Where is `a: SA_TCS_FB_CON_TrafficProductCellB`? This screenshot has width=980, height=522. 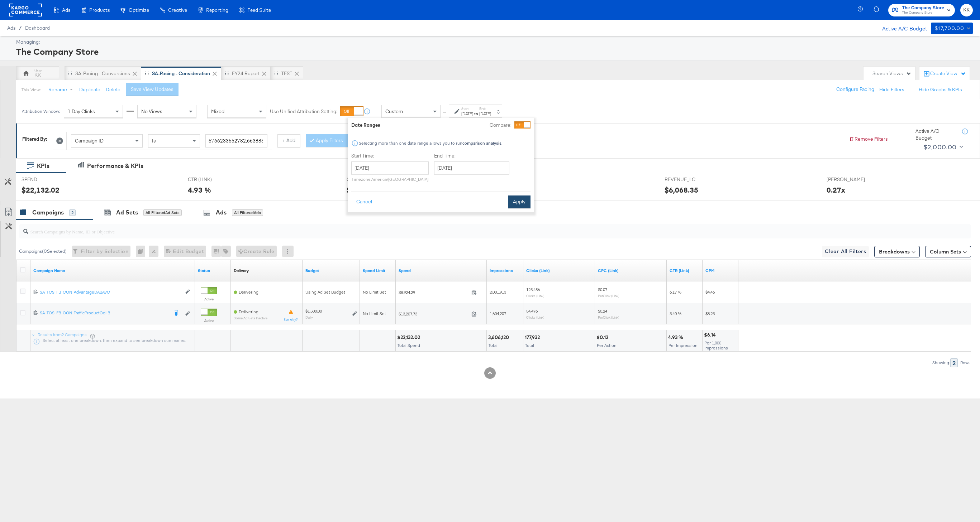
a: SA_TCS_FB_CON_TrafficProductCellB is located at coordinates (104, 313).